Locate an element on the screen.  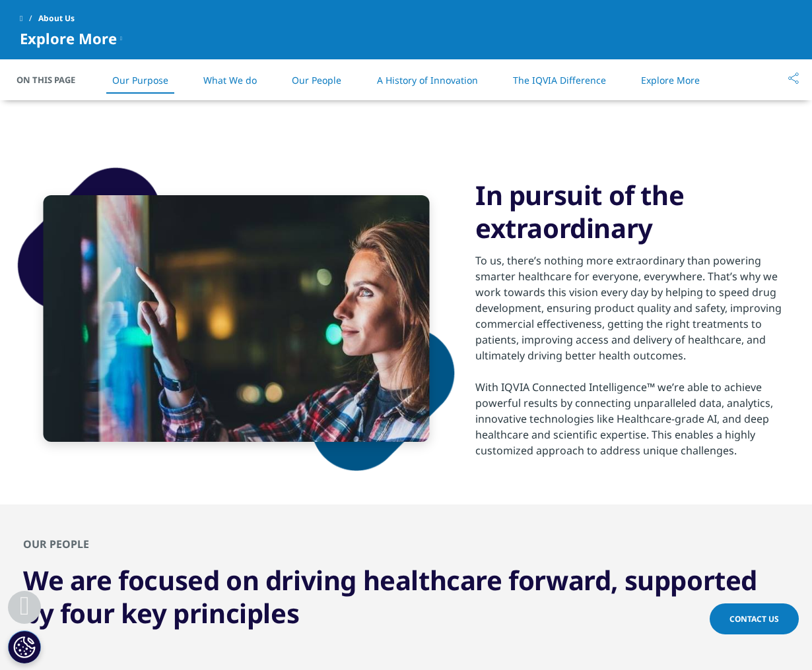
button: Cookies Settings is located at coordinates (25, 647).